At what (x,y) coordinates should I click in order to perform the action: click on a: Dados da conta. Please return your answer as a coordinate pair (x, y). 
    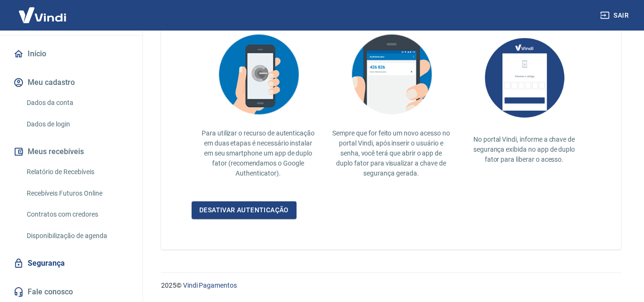
    Looking at the image, I should click on (76, 102).